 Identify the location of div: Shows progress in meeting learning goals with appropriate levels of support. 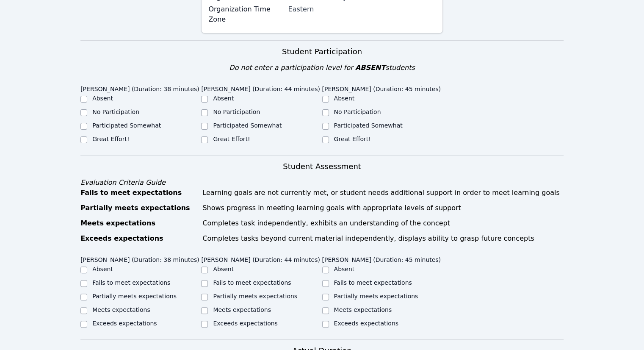
(383, 208).